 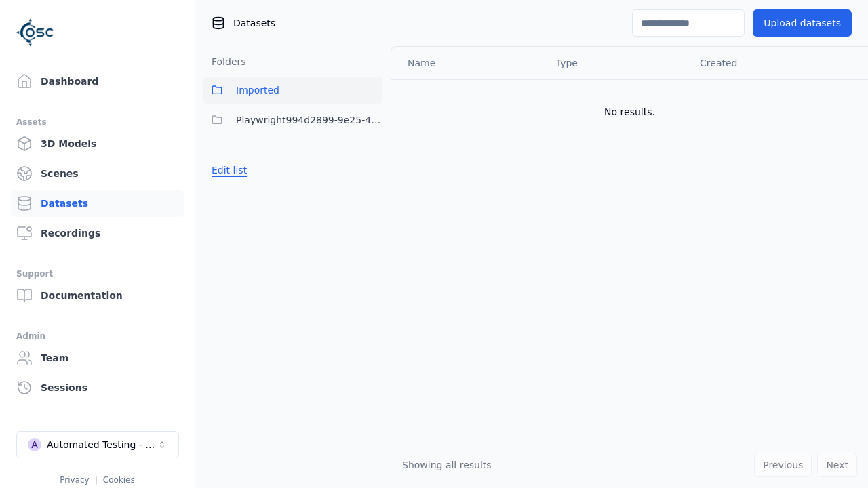 What do you see at coordinates (629, 112) in the screenshot?
I see `td: No results.` at bounding box center [629, 112].